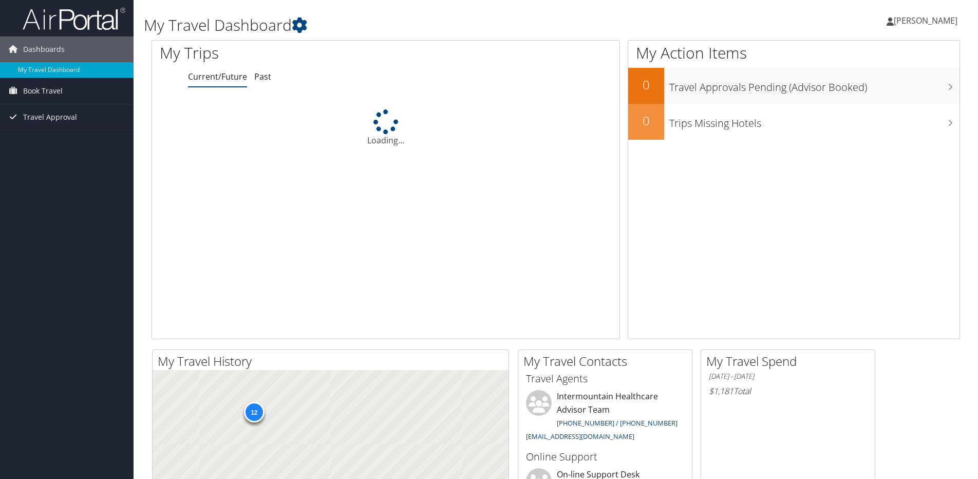 This screenshot has height=479, width=978. Describe the element at coordinates (44, 49) in the screenshot. I see `span: Dashboards` at that location.